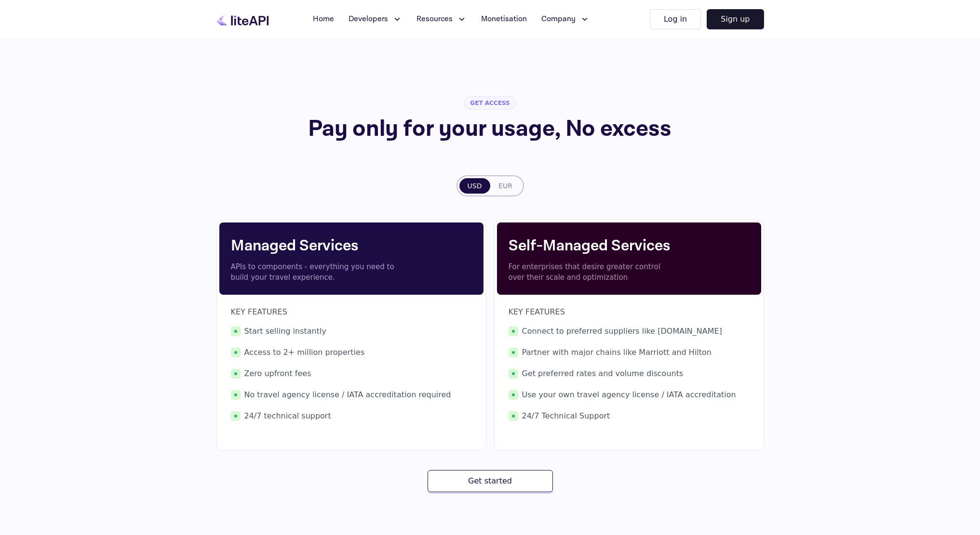  Describe the element at coordinates (593, 273) in the screenshot. I see `p: For enterprises that desire greater control over their scale and optimization` at that location.